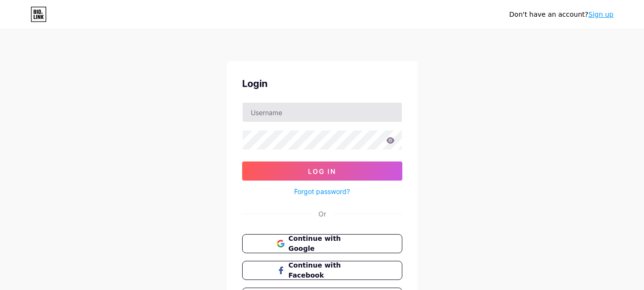  Describe the element at coordinates (562, 14) in the screenshot. I see `div: Don't have an account?` at that location.